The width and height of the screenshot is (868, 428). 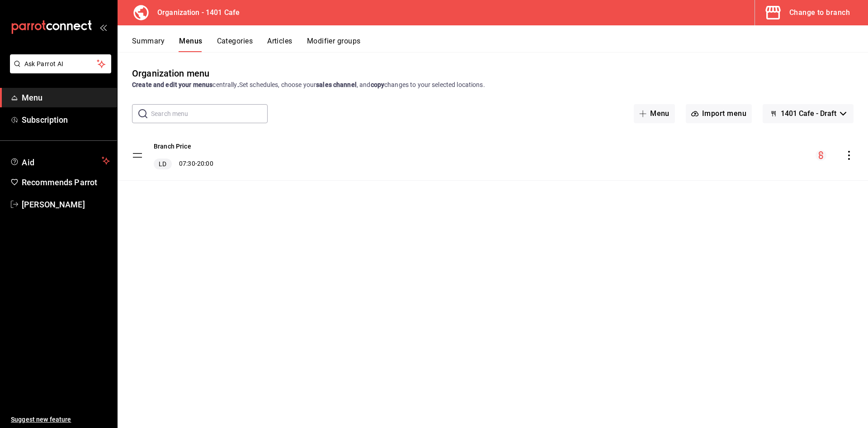 I want to click on font: Set schedules, choose your, so click(x=278, y=84).